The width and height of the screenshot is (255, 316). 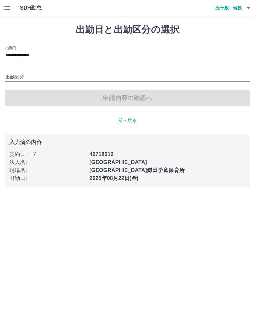 What do you see at coordinates (11, 48) in the screenshot?
I see `label: 出勤日` at bounding box center [11, 48].